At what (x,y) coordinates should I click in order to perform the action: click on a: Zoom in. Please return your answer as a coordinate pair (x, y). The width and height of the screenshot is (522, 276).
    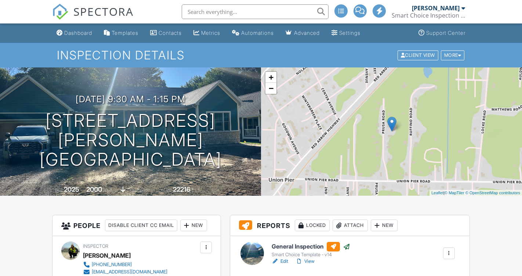
    Looking at the image, I should click on (271, 77).